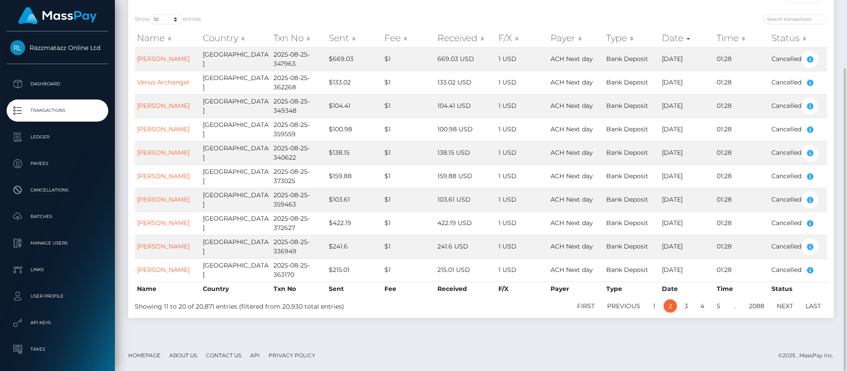  What do you see at coordinates (408, 38) in the screenshot?
I see `th: Fee: activate to sort column ascending` at bounding box center [408, 38].